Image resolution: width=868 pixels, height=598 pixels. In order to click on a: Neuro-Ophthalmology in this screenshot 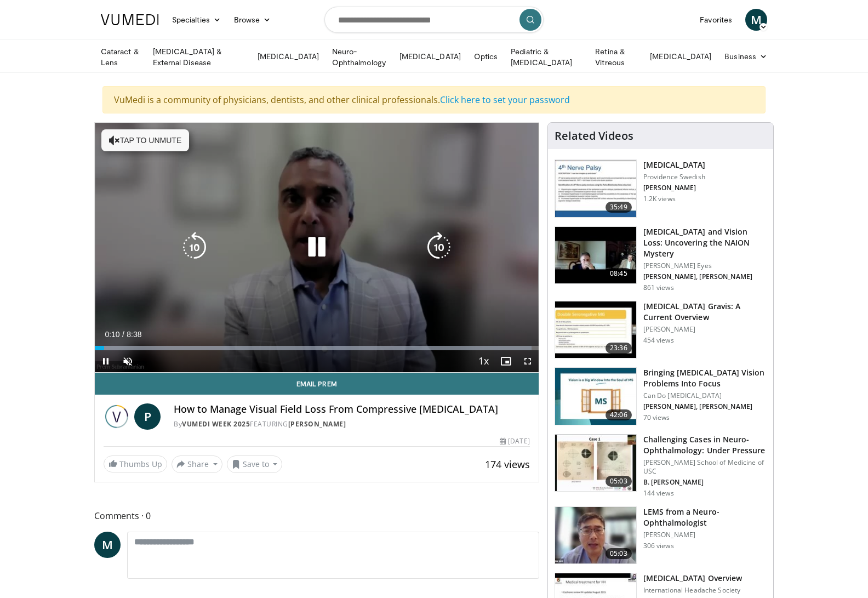, I will do `click(359, 57)`.